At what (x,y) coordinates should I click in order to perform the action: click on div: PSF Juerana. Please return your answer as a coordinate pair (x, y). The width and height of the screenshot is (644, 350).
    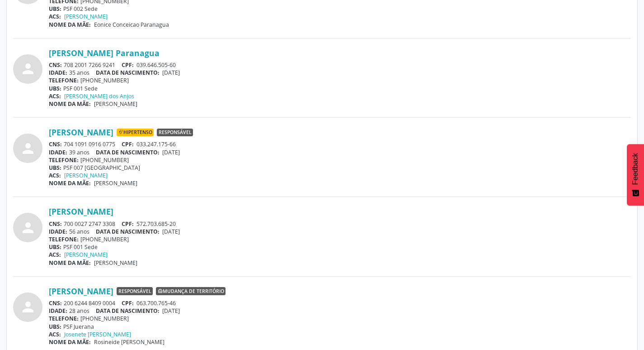
    Looking at the image, I should click on (339, 326).